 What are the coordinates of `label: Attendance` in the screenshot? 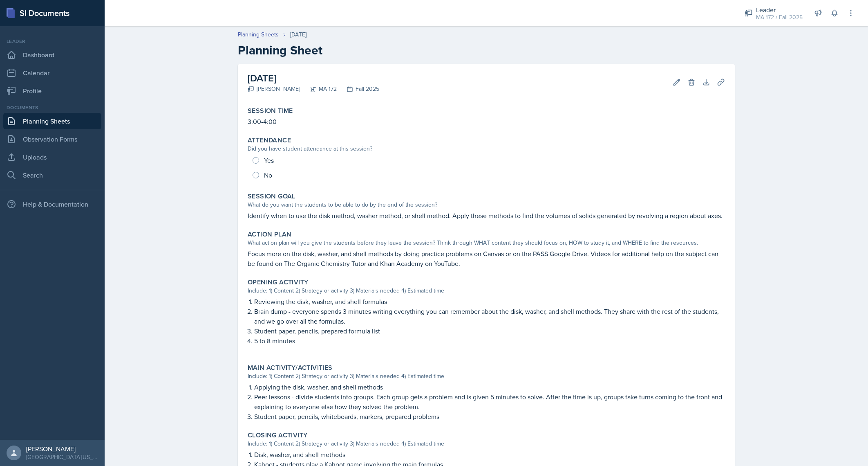 It's located at (269, 140).